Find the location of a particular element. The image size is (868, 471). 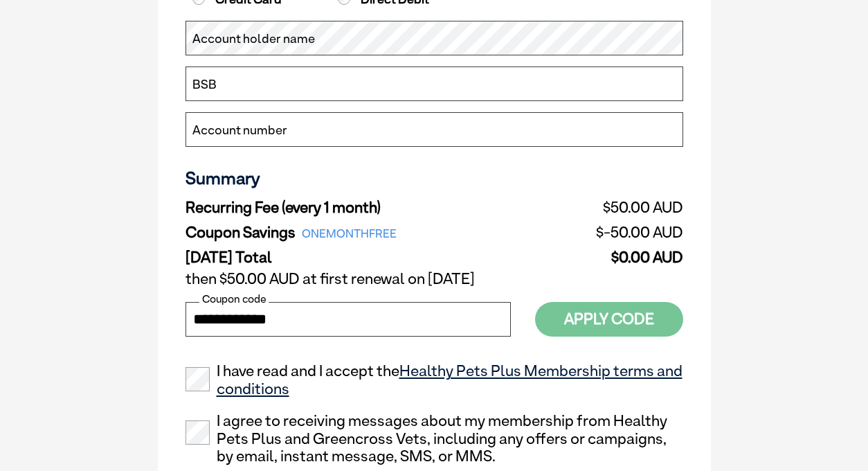

td: Coupon Savings is located at coordinates (362, 233).